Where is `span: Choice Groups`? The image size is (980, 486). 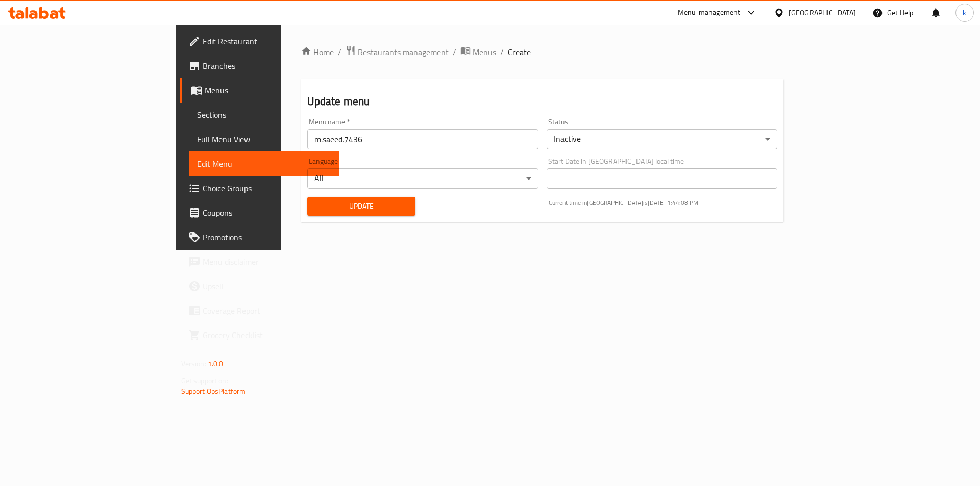
span: Choice Groups is located at coordinates (267, 188).